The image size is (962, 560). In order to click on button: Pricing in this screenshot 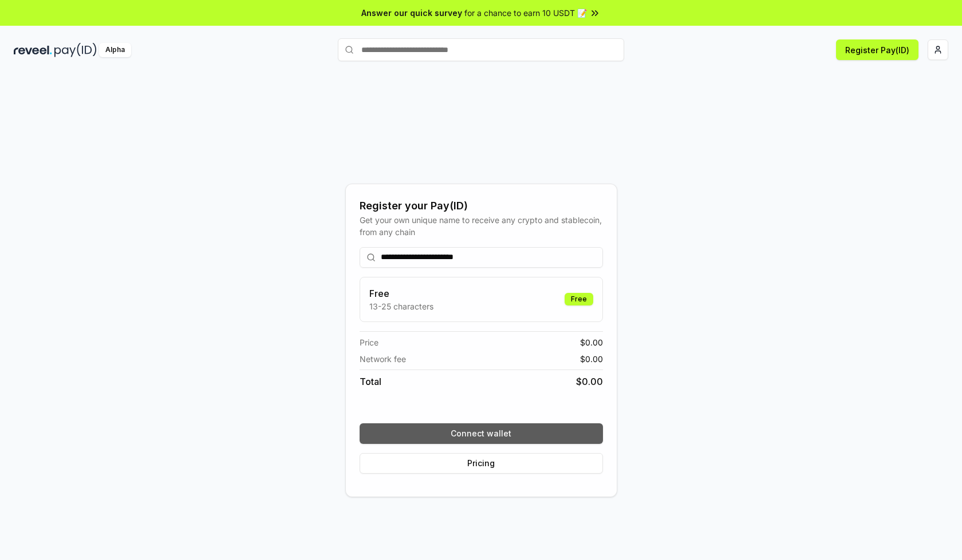, I will do `click(481, 464)`.